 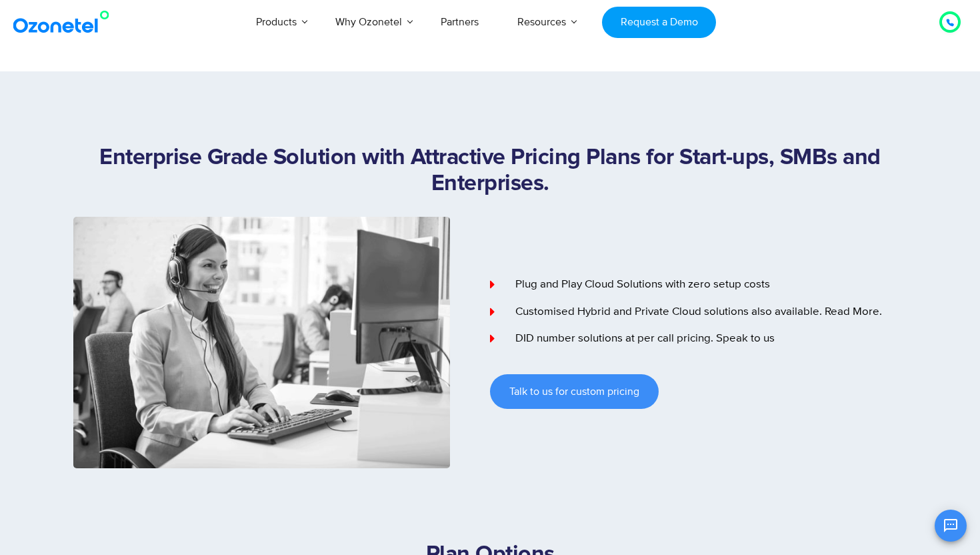 I want to click on a: Talk to us for custom pricing, so click(x=574, y=392).